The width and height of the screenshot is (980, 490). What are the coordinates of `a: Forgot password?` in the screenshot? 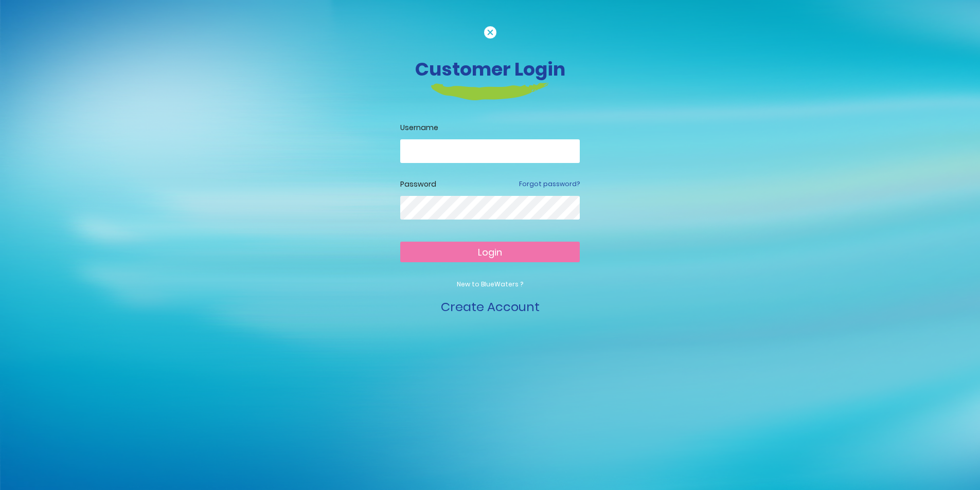 It's located at (549, 184).